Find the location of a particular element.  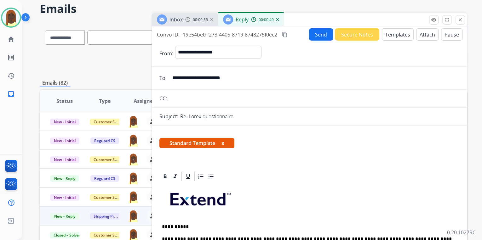

p: Convo ID: is located at coordinates (168, 35).